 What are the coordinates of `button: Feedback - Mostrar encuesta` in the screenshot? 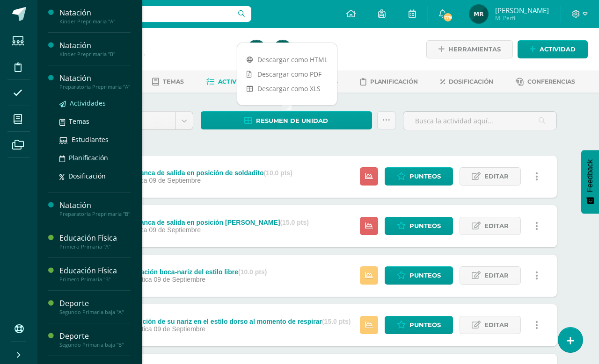 It's located at (590, 182).